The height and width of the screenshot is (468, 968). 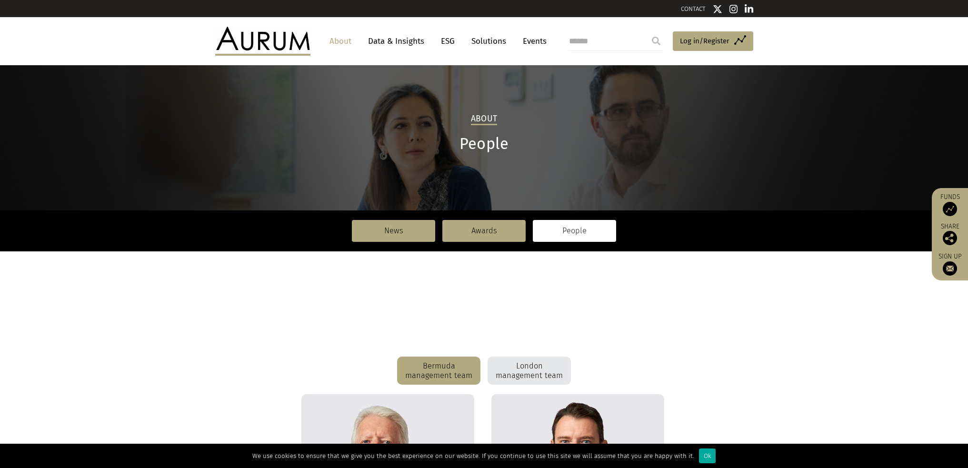 What do you see at coordinates (950, 204) in the screenshot?
I see `a: Funds` at bounding box center [950, 204].